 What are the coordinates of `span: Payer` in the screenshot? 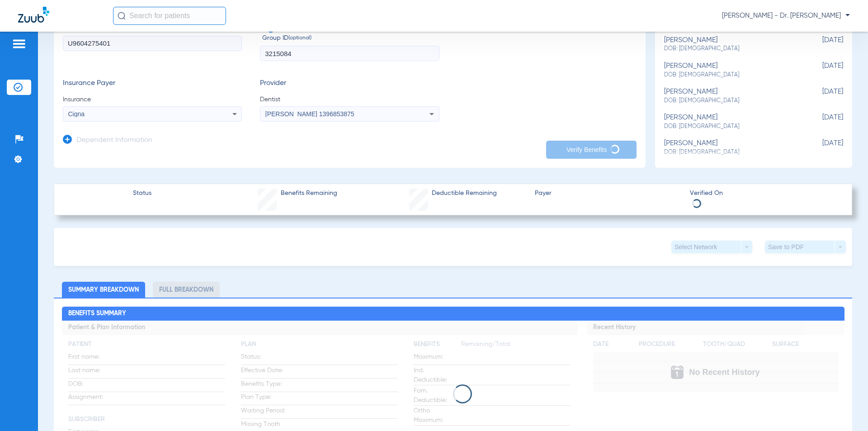 It's located at (608, 193).